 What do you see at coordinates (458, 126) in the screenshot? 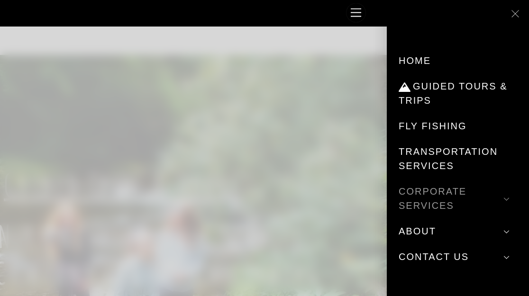
I see `a: Fly Fishing` at bounding box center [458, 126].